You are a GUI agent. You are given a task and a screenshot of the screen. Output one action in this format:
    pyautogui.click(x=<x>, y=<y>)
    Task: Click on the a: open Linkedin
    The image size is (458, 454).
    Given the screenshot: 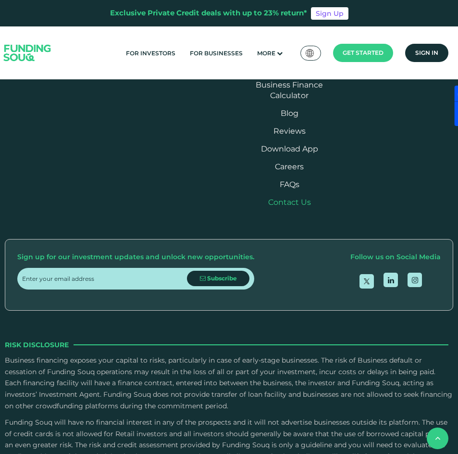 What is the action you would take?
    pyautogui.click(x=391, y=280)
    